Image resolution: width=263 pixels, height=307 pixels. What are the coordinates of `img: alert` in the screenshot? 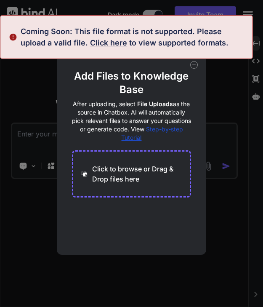 It's located at (13, 37).